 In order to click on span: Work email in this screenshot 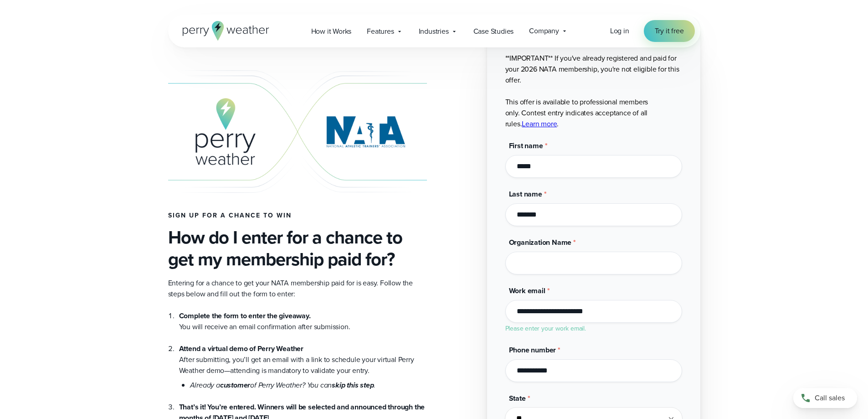, I will do `click(527, 290)`.